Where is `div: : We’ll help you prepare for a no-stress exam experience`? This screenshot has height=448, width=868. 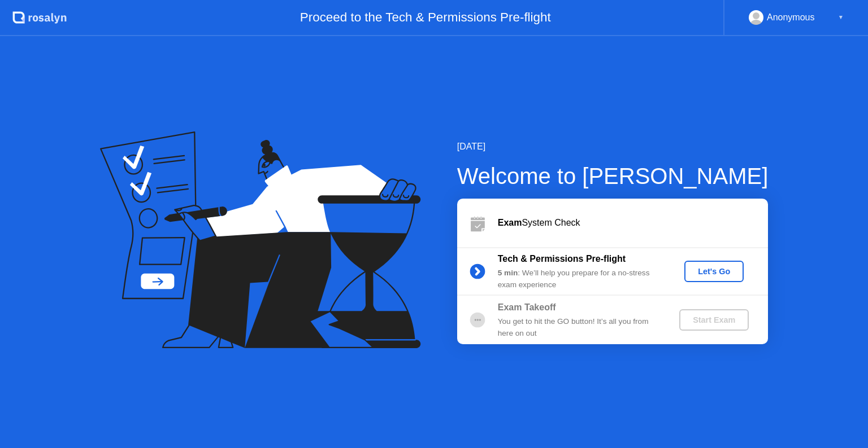 div: : We’ll help you prepare for a no-stress exam experience is located at coordinates (579, 279).